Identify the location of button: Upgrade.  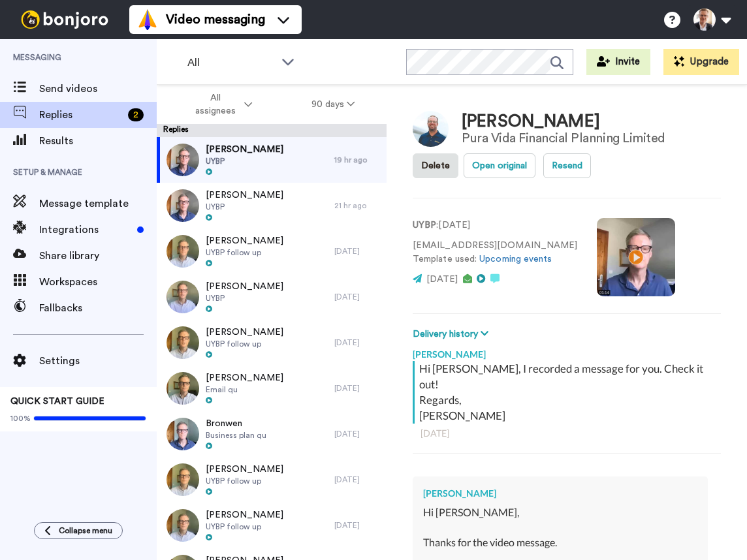
(701, 62).